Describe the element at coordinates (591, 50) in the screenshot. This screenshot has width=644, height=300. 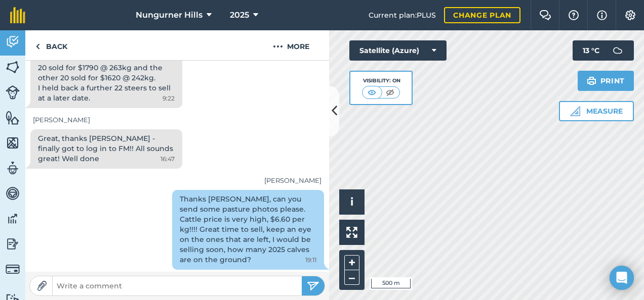
I see `span: 13 ° C` at that location.